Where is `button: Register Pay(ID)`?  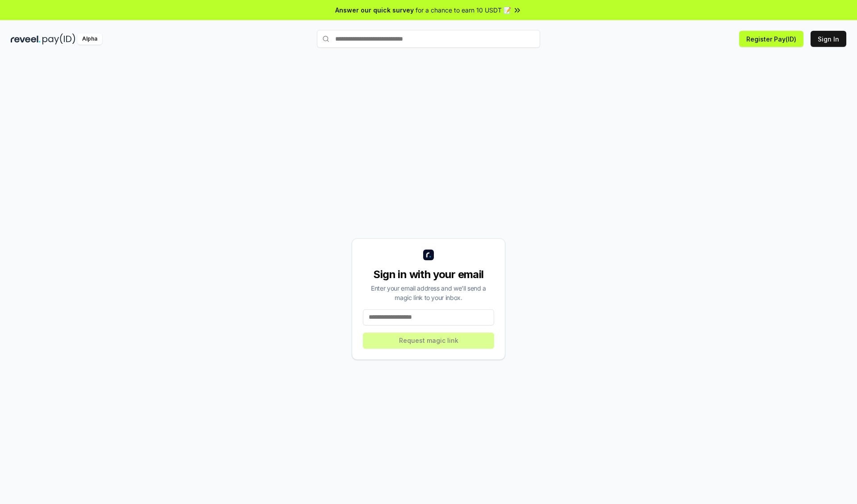 button: Register Pay(ID) is located at coordinates (771, 39).